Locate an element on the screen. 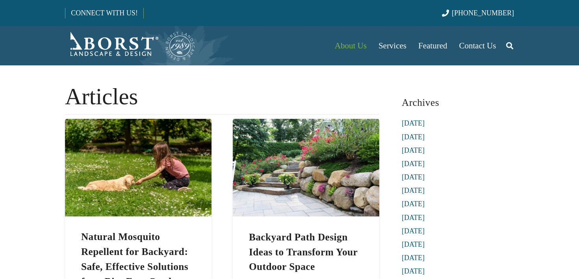 The height and width of the screenshot is (279, 579). span: Services is located at coordinates (392, 46).